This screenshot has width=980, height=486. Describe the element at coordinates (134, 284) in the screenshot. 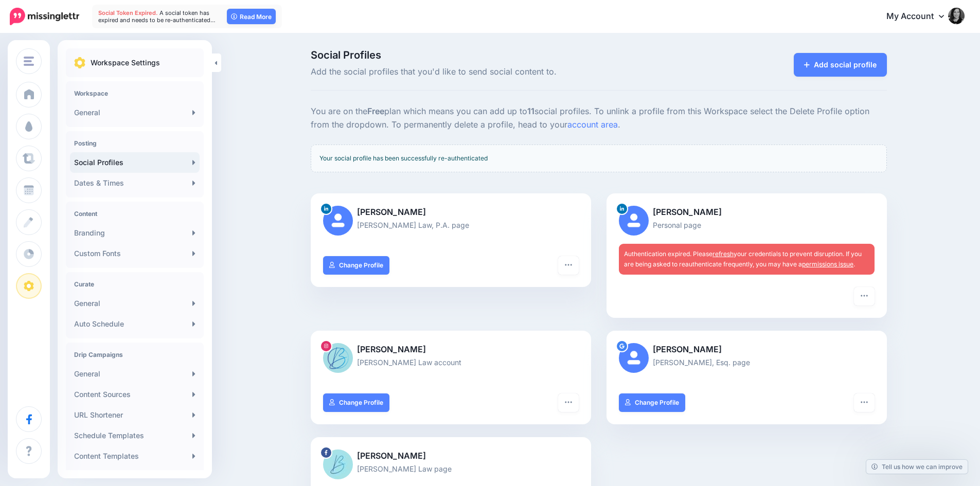

I see `h4: Curate` at that location.